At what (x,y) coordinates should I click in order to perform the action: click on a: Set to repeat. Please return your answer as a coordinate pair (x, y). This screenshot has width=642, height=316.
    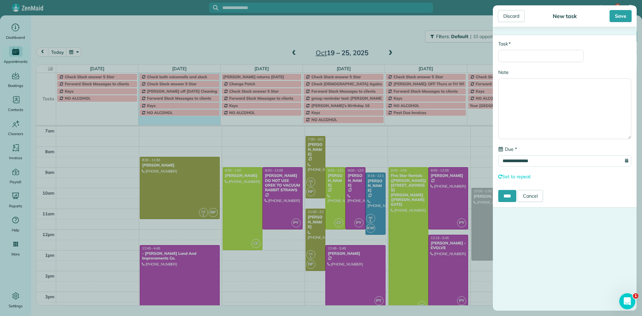
    Looking at the image, I should click on (514, 177).